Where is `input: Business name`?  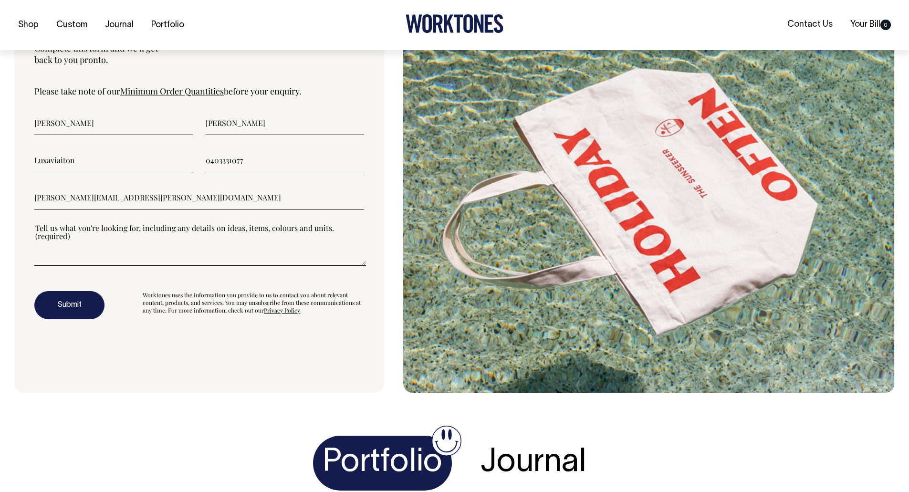 input: Business name is located at coordinates (114, 160).